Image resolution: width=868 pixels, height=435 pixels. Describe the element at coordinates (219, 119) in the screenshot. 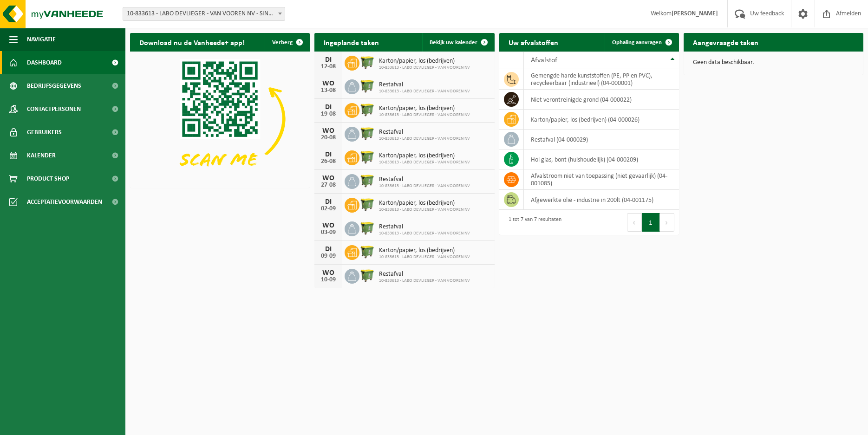

I see `img: Download de VHEPlus App` at that location.